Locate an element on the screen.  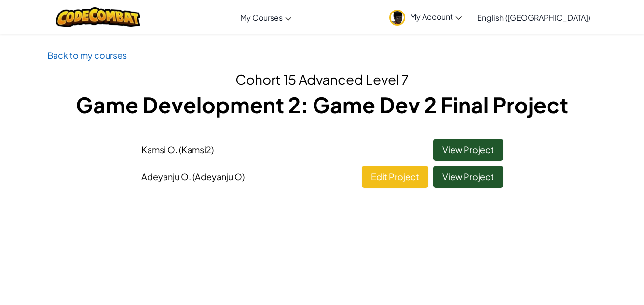
a: Back to my courses is located at coordinates (87, 55).